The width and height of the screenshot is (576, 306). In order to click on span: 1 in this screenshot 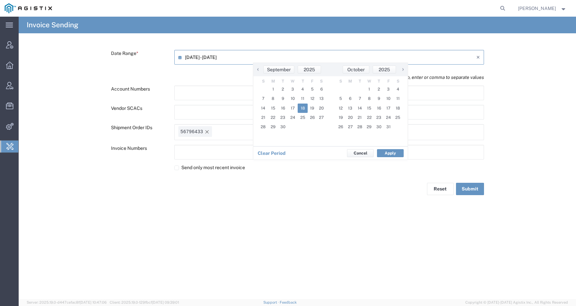, I will do `click(369, 89)`.